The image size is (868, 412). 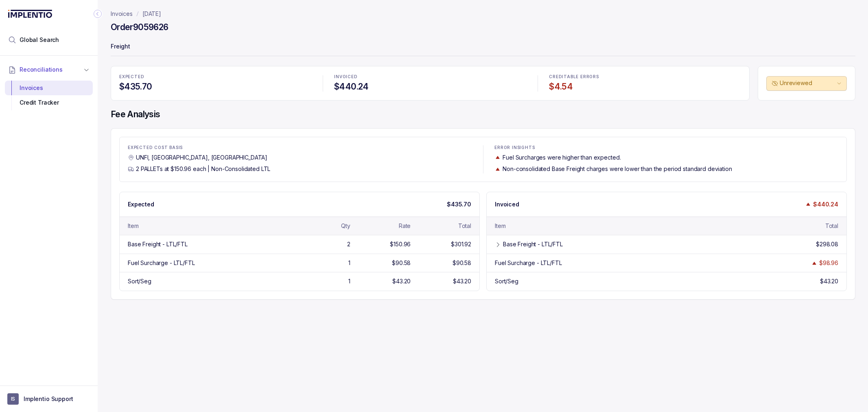 What do you see at coordinates (507, 204) in the screenshot?
I see `p: Invoiced` at bounding box center [507, 204].